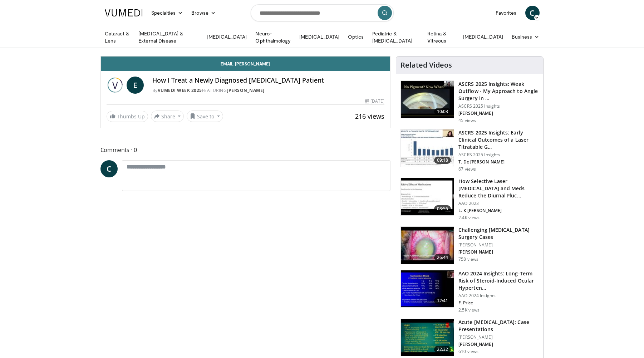 Image resolution: width=644 pixels, height=358 pixels. What do you see at coordinates (442, 112) in the screenshot?
I see `span: 10:03` at bounding box center [442, 112].